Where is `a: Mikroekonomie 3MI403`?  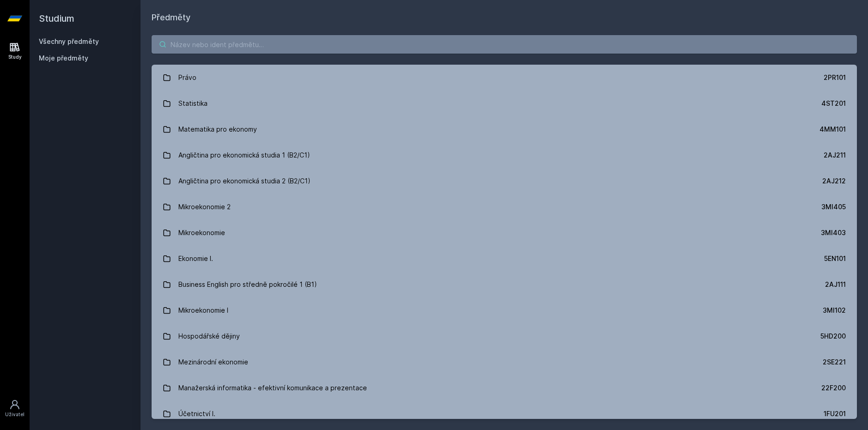
a: Mikroekonomie 3MI403 is located at coordinates (504, 233).